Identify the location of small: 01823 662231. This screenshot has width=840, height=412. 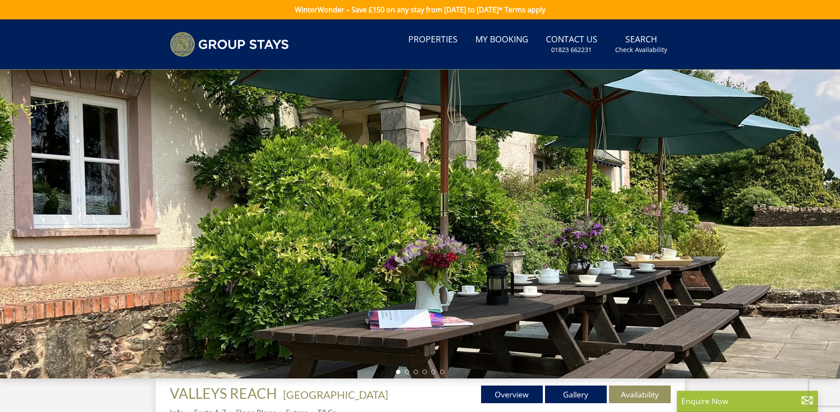
(571, 50).